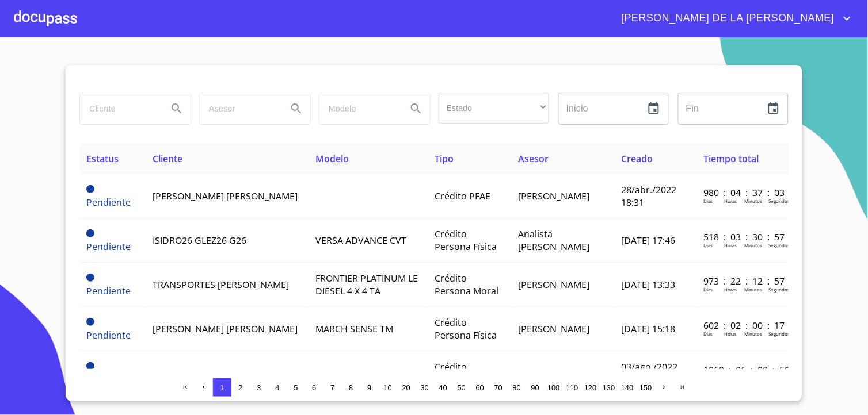 This screenshot has height=415, width=868. I want to click on button: 60, so click(480, 388).